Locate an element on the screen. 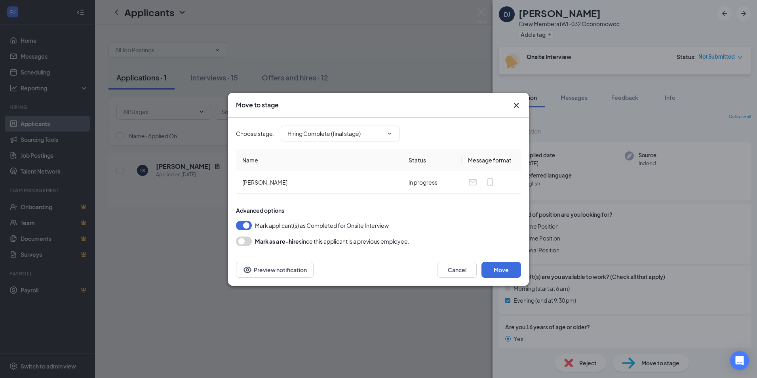 Image resolution: width=757 pixels, height=378 pixels. span: Choose stage : is located at coordinates (255, 134).